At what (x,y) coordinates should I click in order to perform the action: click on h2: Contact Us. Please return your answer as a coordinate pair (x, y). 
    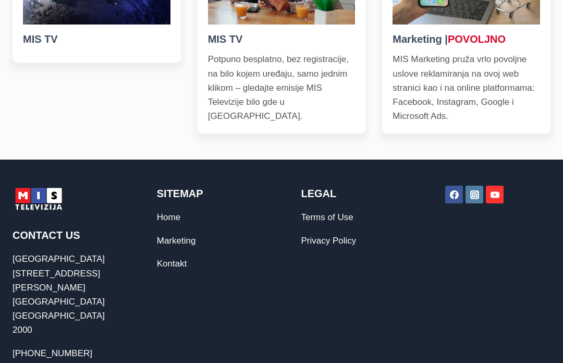
    Looking at the image, I should click on (65, 236).